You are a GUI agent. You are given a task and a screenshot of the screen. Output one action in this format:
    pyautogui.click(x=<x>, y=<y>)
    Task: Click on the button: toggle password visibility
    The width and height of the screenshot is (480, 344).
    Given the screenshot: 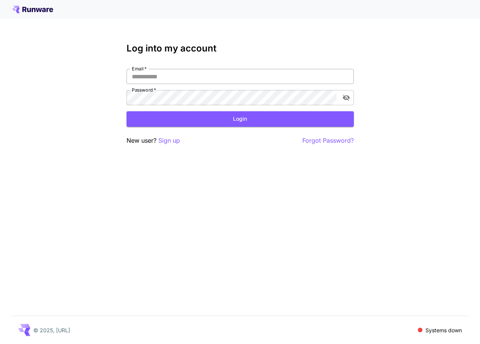 What is the action you would take?
    pyautogui.click(x=346, y=98)
    